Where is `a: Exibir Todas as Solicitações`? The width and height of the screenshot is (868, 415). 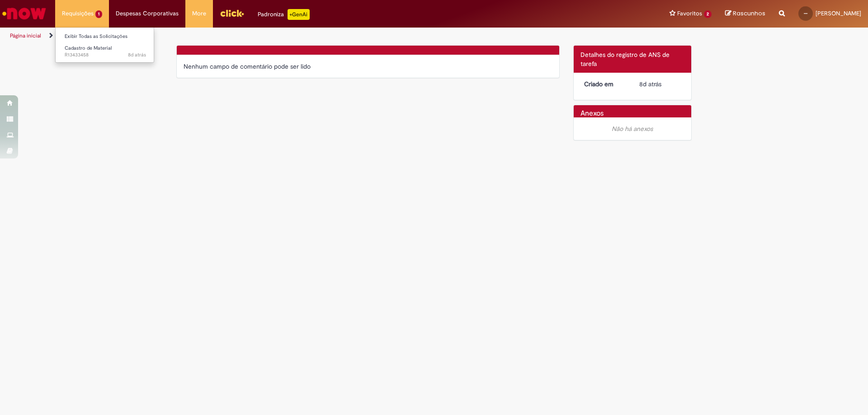
a: Exibir Todas as Solicitações is located at coordinates (105, 37).